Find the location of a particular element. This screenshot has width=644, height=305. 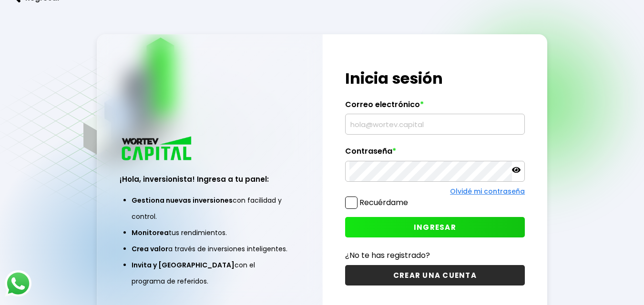

span: Crea valor is located at coordinates (149, 249).